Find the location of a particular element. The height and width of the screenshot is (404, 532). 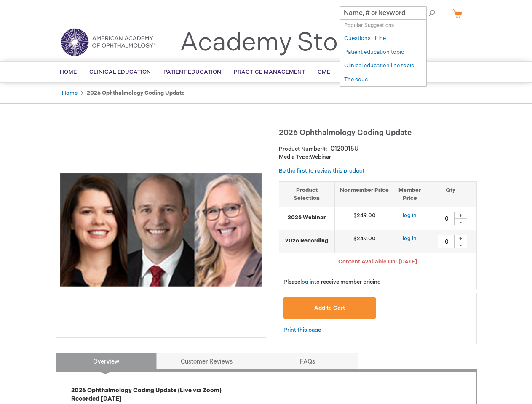

span: Please to receive member pricing is located at coordinates (332, 282).